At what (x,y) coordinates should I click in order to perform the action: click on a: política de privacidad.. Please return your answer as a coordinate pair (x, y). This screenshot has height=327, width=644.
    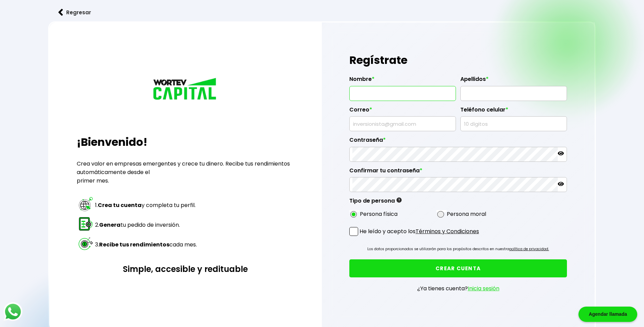
    Looking at the image, I should click on (529, 249).